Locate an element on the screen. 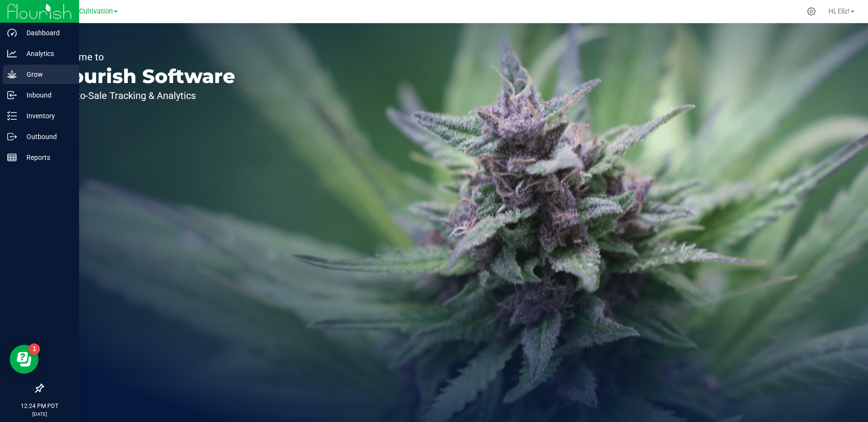  p: Inbound is located at coordinates (46, 95).